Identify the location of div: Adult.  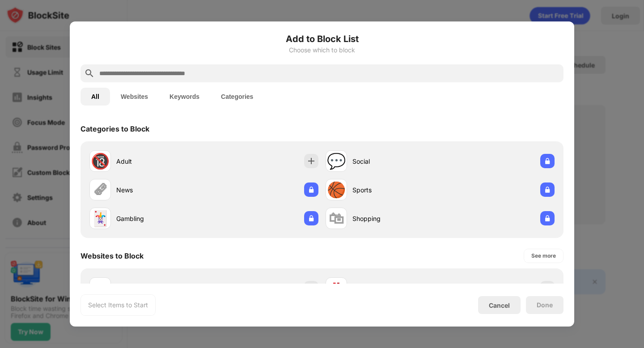
(160, 161).